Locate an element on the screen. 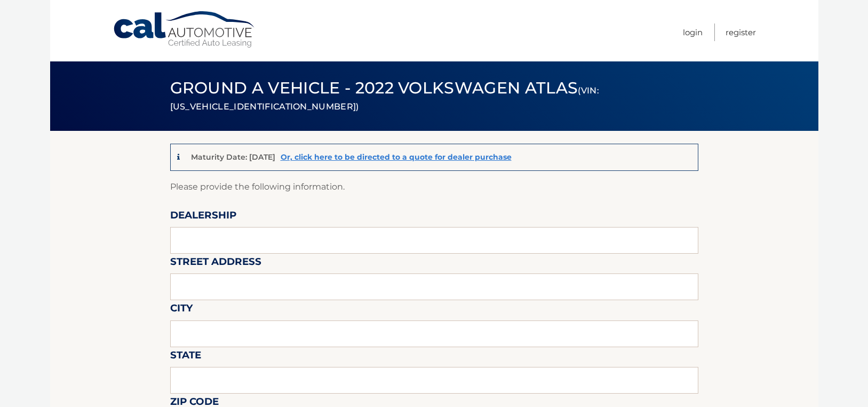  p: Please provide the following information. is located at coordinates (434, 187).